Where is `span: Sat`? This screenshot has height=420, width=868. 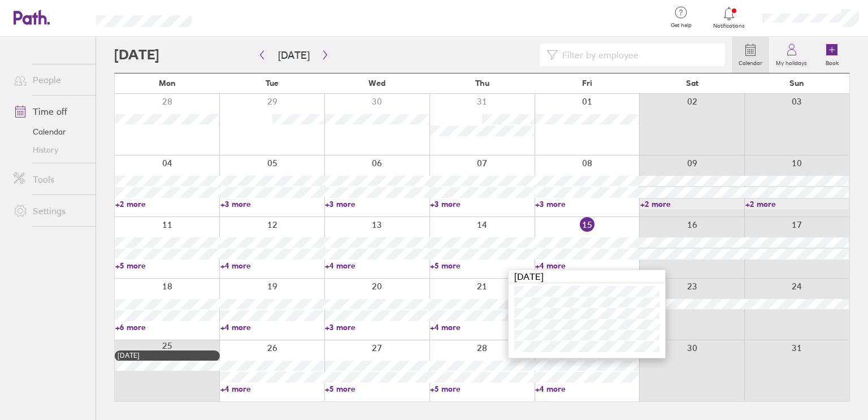 span: Sat is located at coordinates (692, 83).